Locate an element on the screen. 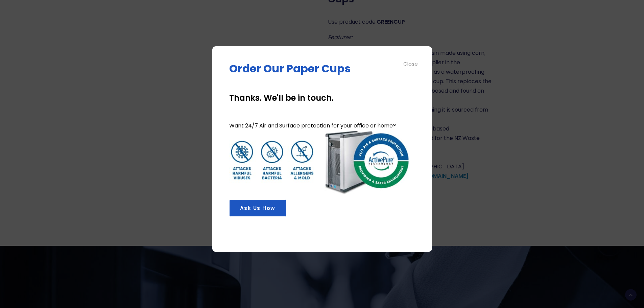  p: Order Our Paper Cups is located at coordinates (322, 69).